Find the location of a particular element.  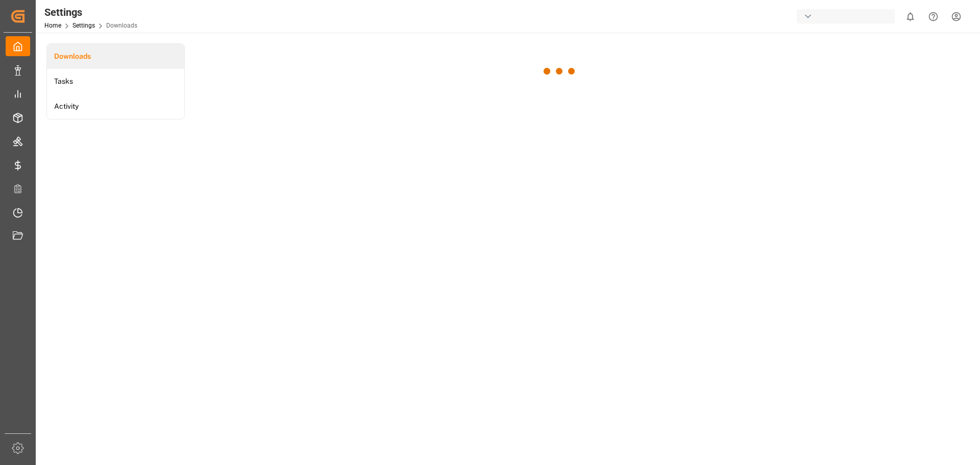

li: Downloads is located at coordinates (115, 56).